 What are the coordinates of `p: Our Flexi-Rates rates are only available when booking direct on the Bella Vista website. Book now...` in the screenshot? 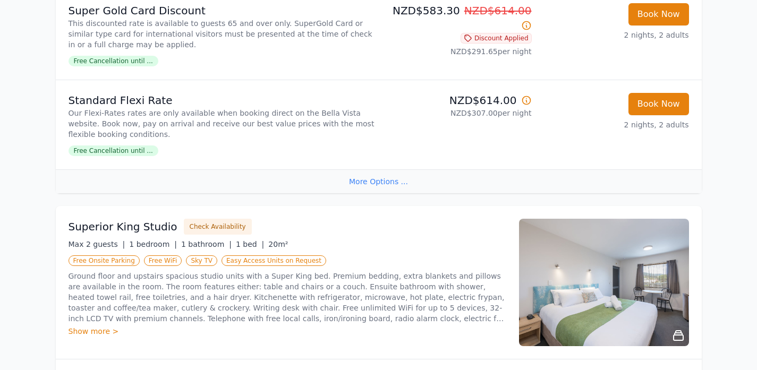 It's located at (222, 124).